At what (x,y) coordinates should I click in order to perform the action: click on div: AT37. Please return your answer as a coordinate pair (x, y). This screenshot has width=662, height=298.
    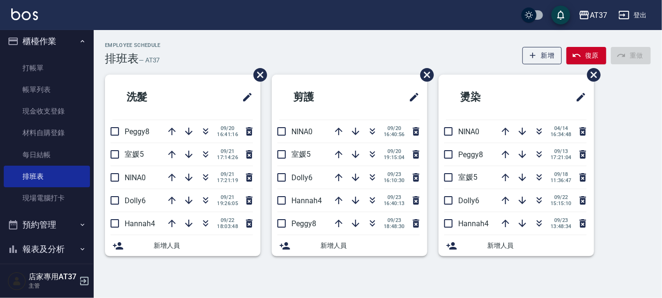
    Looking at the image, I should click on (599, 15).